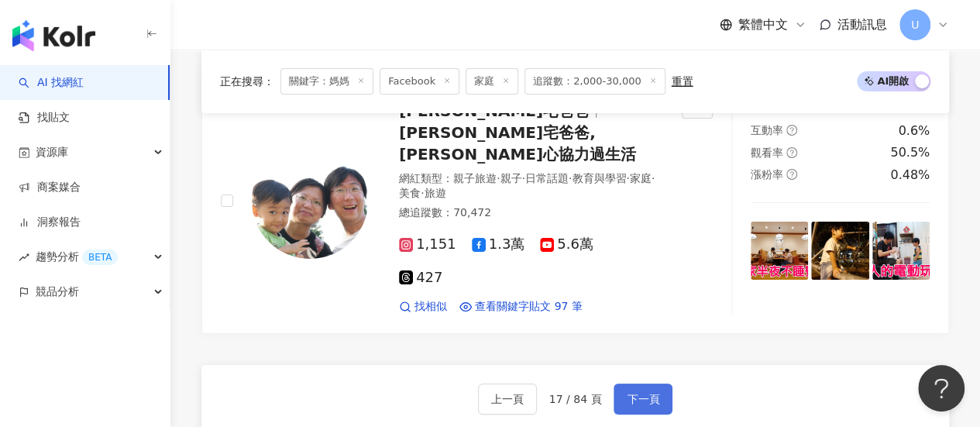 The height and width of the screenshot is (427, 980). I want to click on a: 找相似, so click(423, 307).